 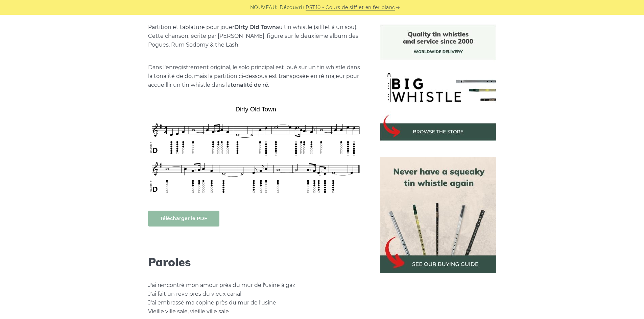 I want to click on font: Dans l'enregistrement original, le solo principal est joué sur un tin whistle dans la tonalité de..., so click(x=254, y=76).